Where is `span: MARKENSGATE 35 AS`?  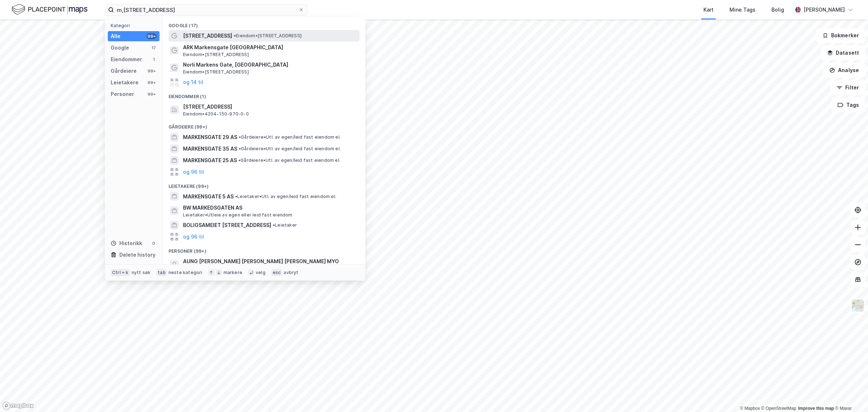
span: MARKENSGATE 35 AS is located at coordinates (210, 149).